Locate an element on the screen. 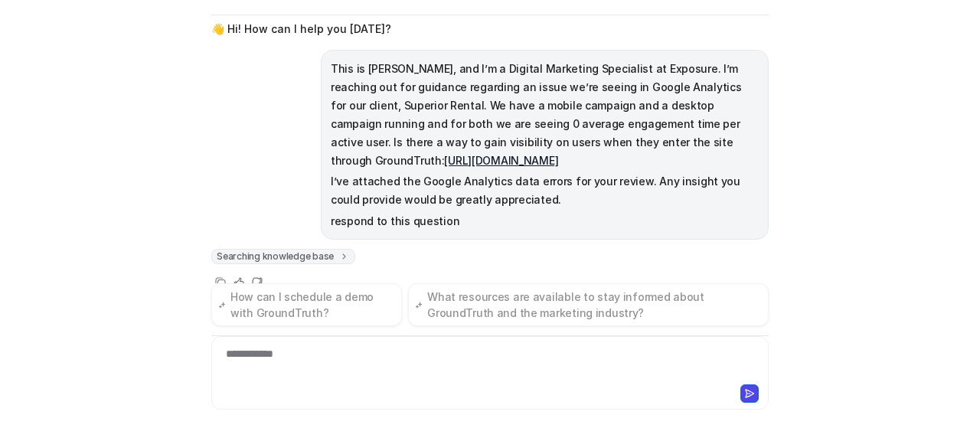 The width and height of the screenshot is (980, 428). button: How can I schedule a demo with GroundTruth? is located at coordinates (306, 305).